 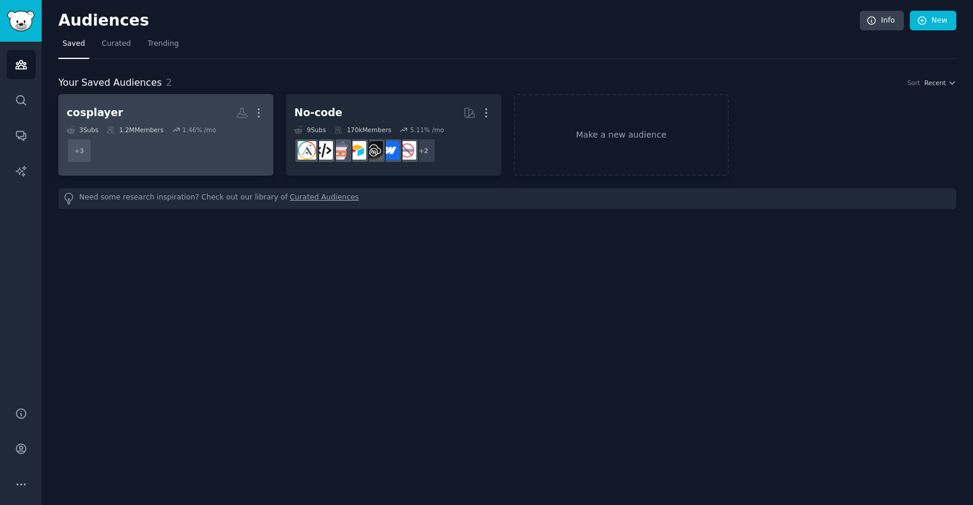 What do you see at coordinates (940, 83) in the screenshot?
I see `button: Recent` at bounding box center [940, 83].